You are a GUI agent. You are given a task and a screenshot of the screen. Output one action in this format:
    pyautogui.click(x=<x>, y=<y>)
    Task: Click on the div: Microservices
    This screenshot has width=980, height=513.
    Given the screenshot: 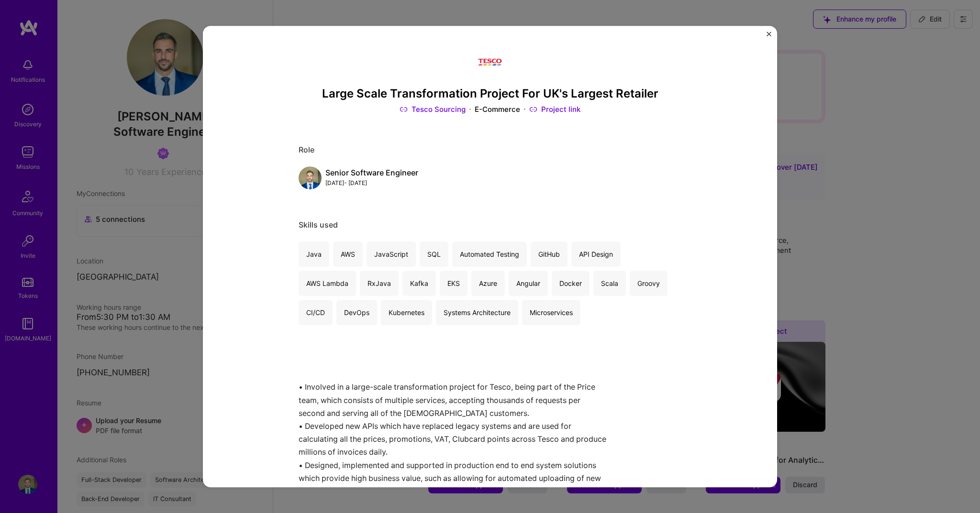 What is the action you would take?
    pyautogui.click(x=551, y=312)
    